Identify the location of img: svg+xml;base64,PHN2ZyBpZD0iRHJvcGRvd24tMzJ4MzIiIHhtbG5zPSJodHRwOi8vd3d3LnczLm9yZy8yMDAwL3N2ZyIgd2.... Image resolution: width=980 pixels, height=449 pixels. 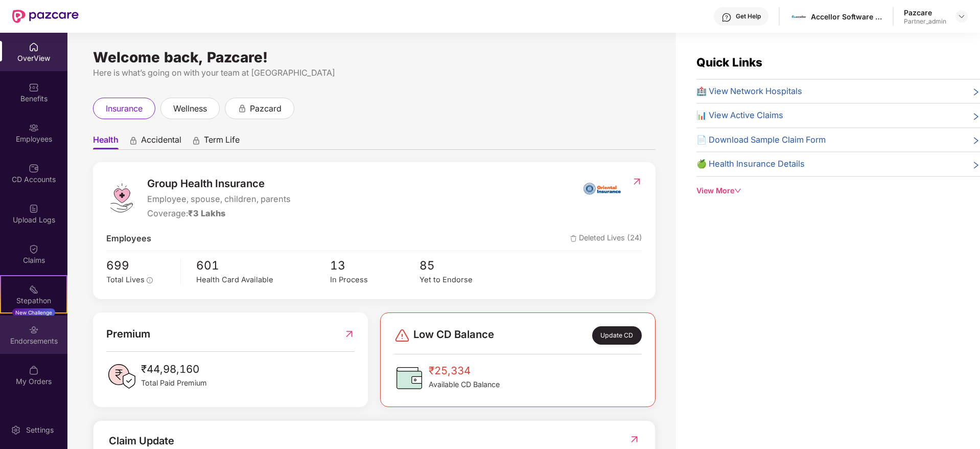
(961, 17).